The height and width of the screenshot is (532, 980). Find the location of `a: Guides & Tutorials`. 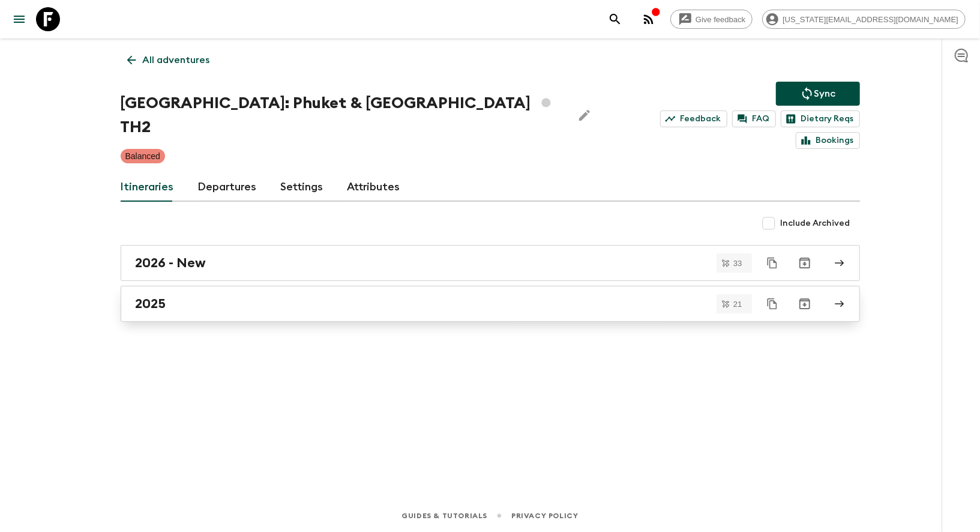

a: Guides & Tutorials is located at coordinates (444, 516).